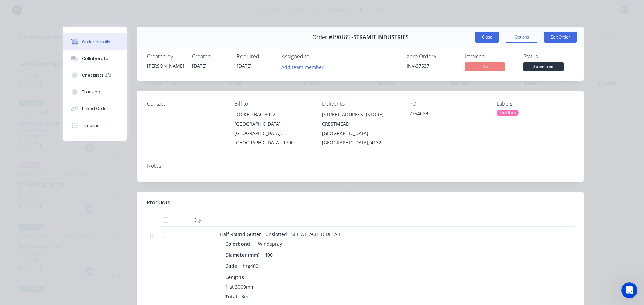 The height and width of the screenshot is (305, 644). Describe the element at coordinates (210, 56) in the screenshot. I see `div: Created` at that location.